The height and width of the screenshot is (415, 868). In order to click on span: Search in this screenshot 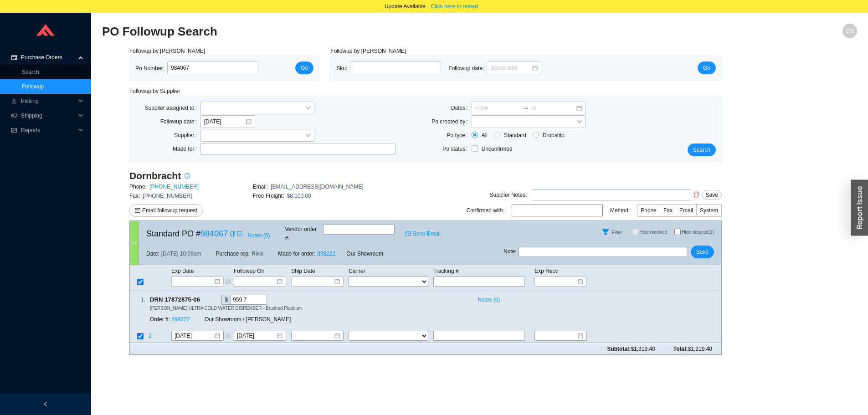, I will do `click(702, 150)`.